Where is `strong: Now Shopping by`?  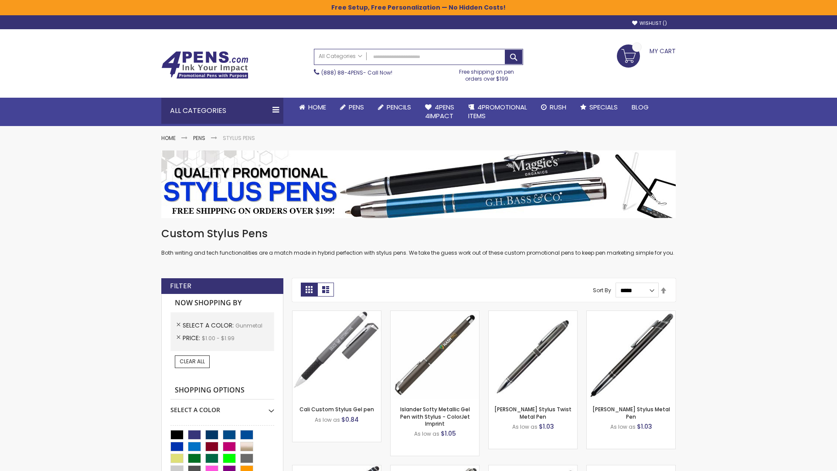
strong: Now Shopping by is located at coordinates (222, 303).